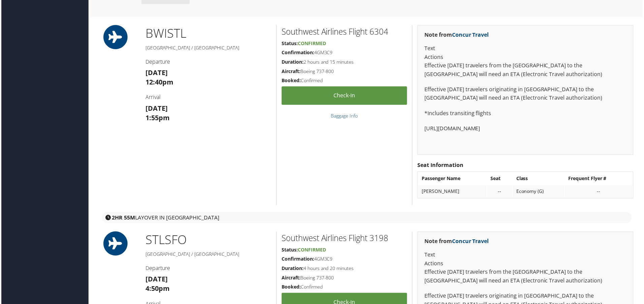 Image resolution: width=644 pixels, height=304 pixels. What do you see at coordinates (345, 96) in the screenshot?
I see `a: Check-in` at bounding box center [345, 96].